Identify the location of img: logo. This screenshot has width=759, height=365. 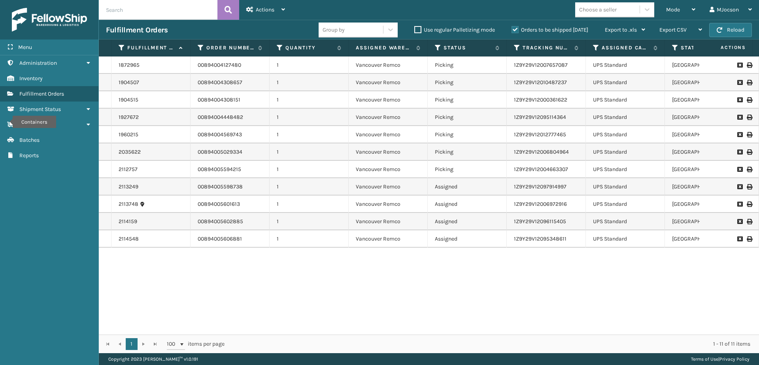
(49, 20).